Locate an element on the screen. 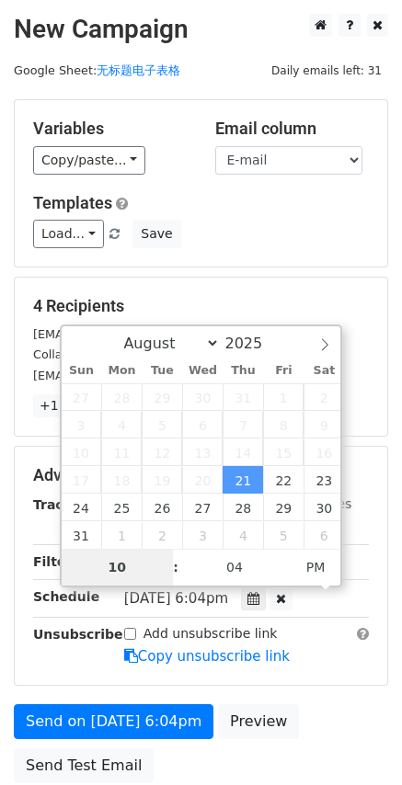  span: July 28, 2025 is located at coordinates (121, 397).